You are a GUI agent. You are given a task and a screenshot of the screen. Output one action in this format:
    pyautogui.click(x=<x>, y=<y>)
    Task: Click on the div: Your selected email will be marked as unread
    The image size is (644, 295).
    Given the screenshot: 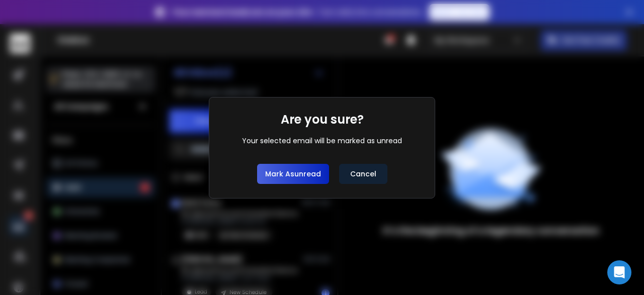 What is the action you would take?
    pyautogui.click(x=322, y=141)
    